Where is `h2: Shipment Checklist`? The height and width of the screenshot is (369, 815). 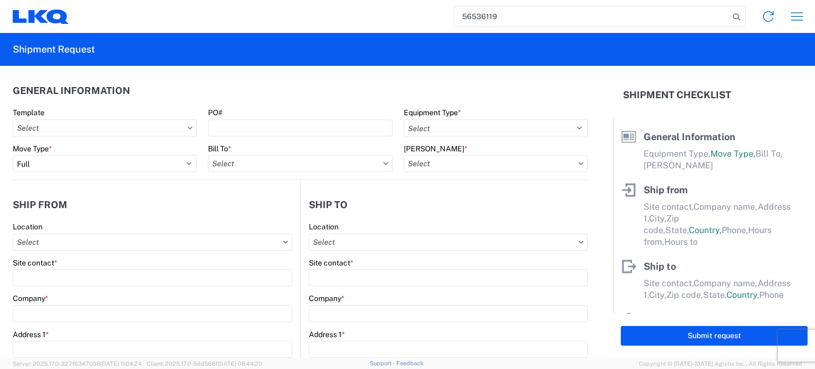
h2: Shipment Checklist is located at coordinates (677, 95).